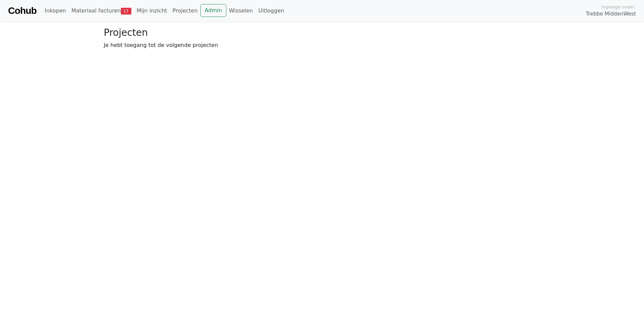  What do you see at coordinates (213, 10) in the screenshot?
I see `a: Admin` at bounding box center [213, 10].